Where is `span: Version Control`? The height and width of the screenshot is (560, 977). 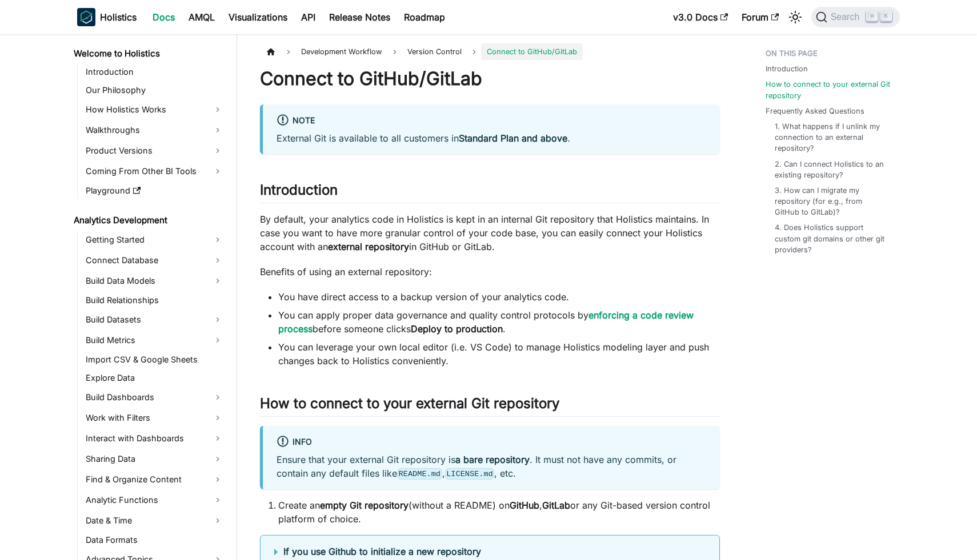 span: Version Control is located at coordinates (434, 52).